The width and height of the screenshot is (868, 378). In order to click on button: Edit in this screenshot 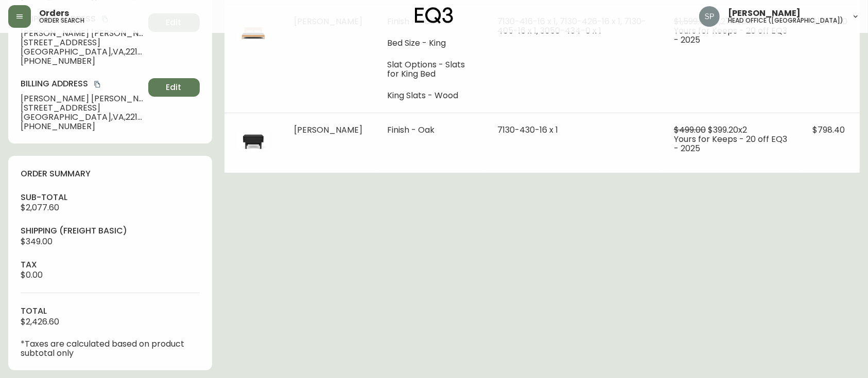, I will do `click(174, 88)`.